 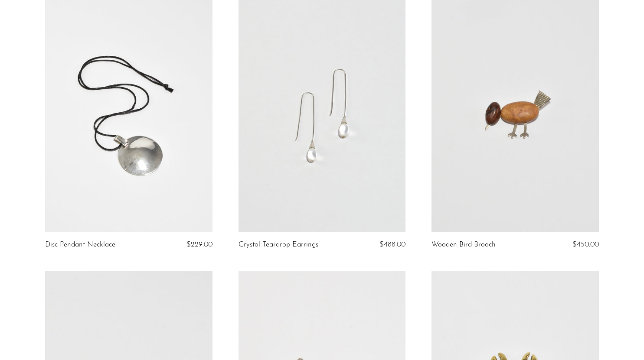 What do you see at coordinates (464, 245) in the screenshot?
I see `a: Wooden Bird Brooch` at bounding box center [464, 245].